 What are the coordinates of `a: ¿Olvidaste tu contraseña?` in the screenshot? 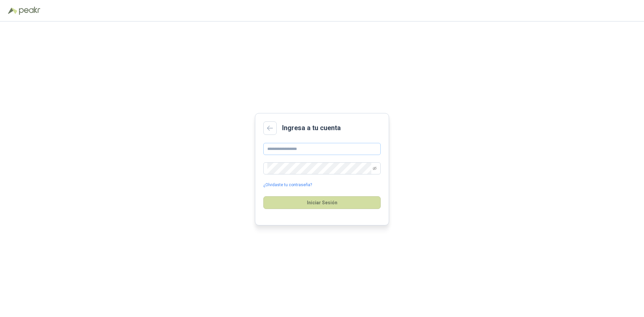 It's located at (287, 185).